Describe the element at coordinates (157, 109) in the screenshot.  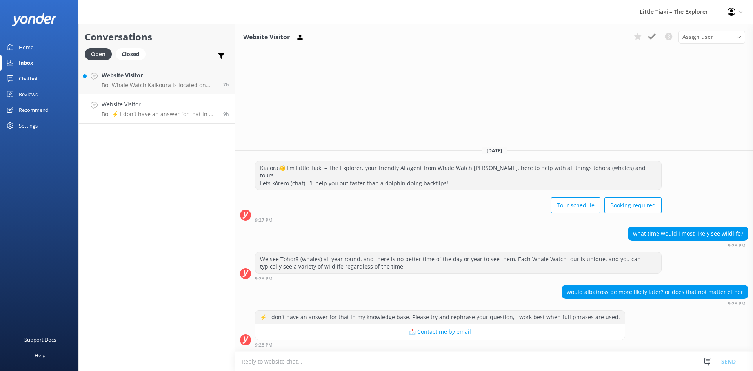
I see `a: Website VisitorBot:⚡ I don't have an answer for that in my knowledge base. Please try and rephras...` at that location.